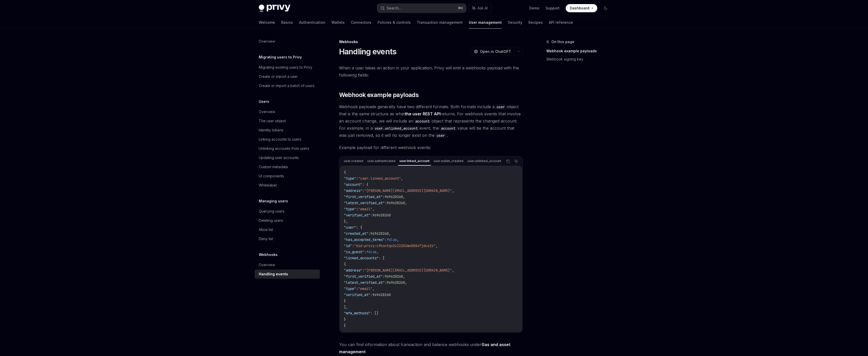  What do you see at coordinates (267, 22) in the screenshot?
I see `a: Welcome` at bounding box center [267, 22].